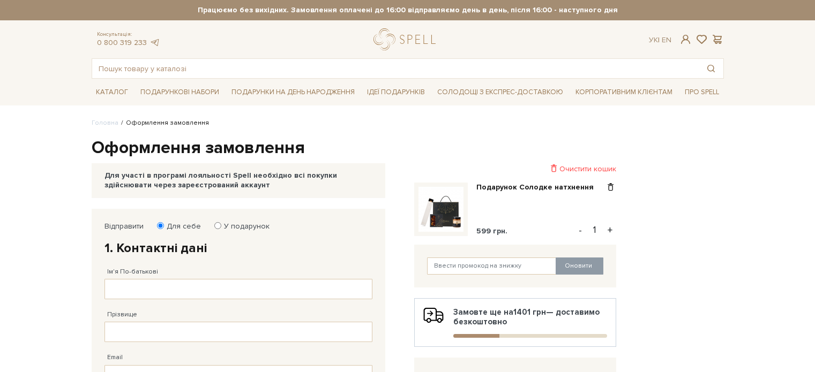 The width and height of the screenshot is (815, 372). I want to click on img: Подарунок Солодке натхнення, so click(441, 209).